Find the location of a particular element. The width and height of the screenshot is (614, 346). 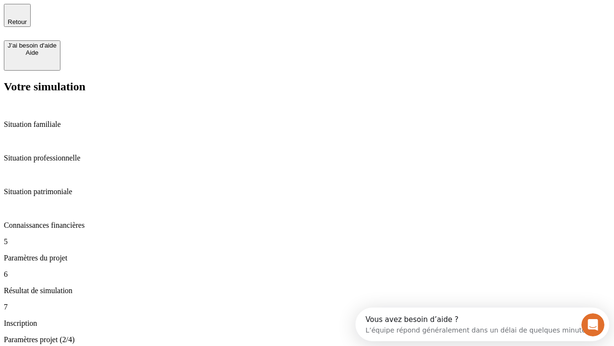

button: J’ai besoin d'aideAide is located at coordinates (32, 55).